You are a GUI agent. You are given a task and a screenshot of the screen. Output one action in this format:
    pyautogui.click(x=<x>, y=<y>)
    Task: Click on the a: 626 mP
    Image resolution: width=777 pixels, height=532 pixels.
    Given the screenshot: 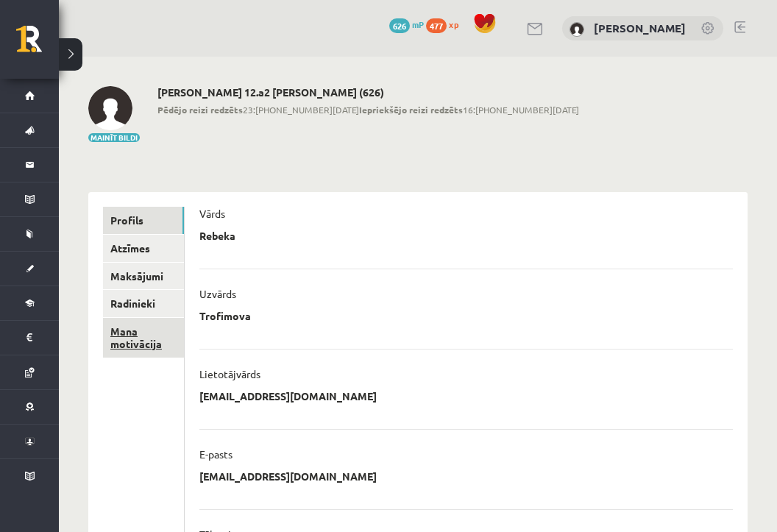 What is the action you would take?
    pyautogui.click(x=406, y=24)
    